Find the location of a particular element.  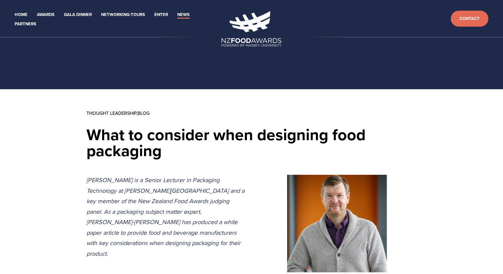

a: News is located at coordinates (183, 15).